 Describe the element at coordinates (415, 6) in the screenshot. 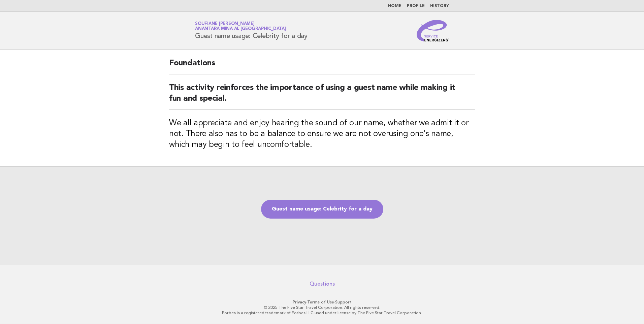

I see `a: Profile` at that location.